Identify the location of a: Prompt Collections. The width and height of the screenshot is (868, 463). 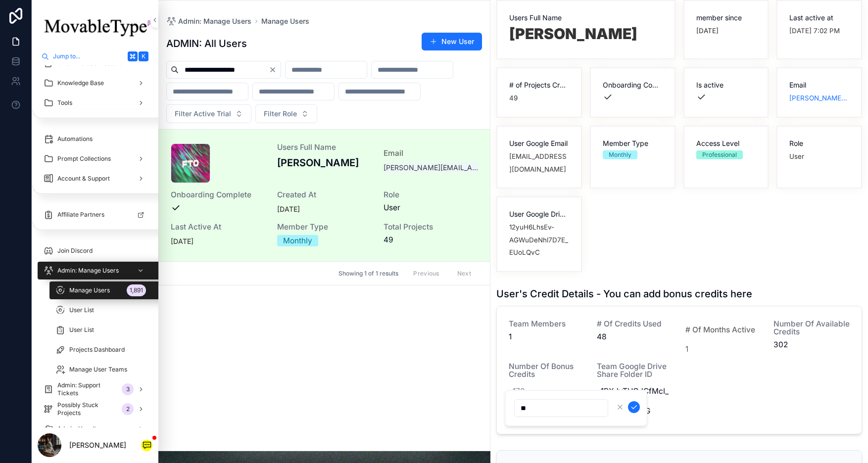
(95, 159).